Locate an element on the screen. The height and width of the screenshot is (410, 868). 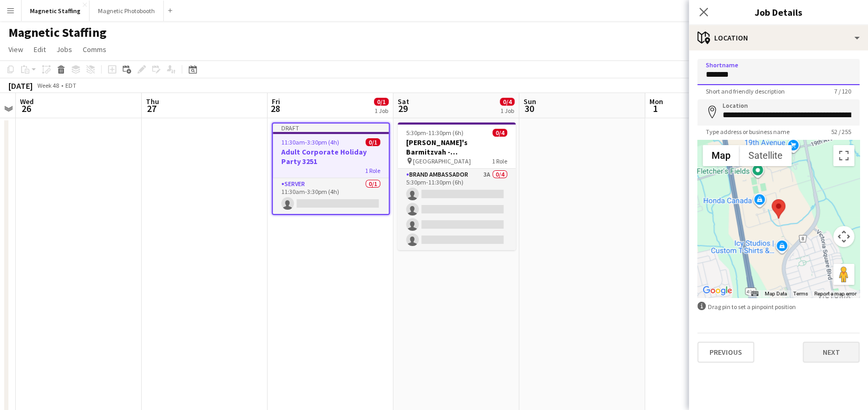
span: 26 is located at coordinates (26, 108).